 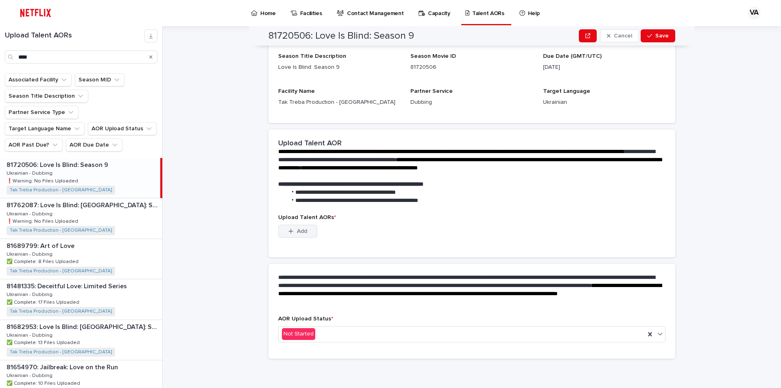 What do you see at coordinates (74, 36) in the screenshot?
I see `h1: Upload Talent AORs` at bounding box center [74, 36].